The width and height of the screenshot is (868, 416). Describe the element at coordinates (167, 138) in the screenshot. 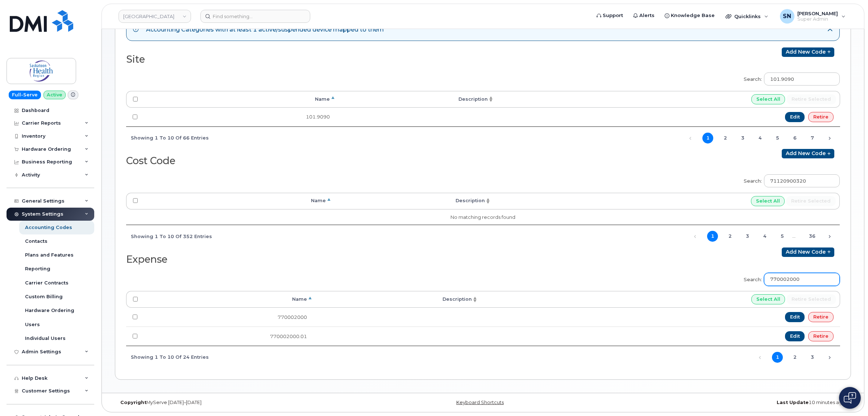

I see `div: Showing 1 to 10 of 66 entries` at that location.